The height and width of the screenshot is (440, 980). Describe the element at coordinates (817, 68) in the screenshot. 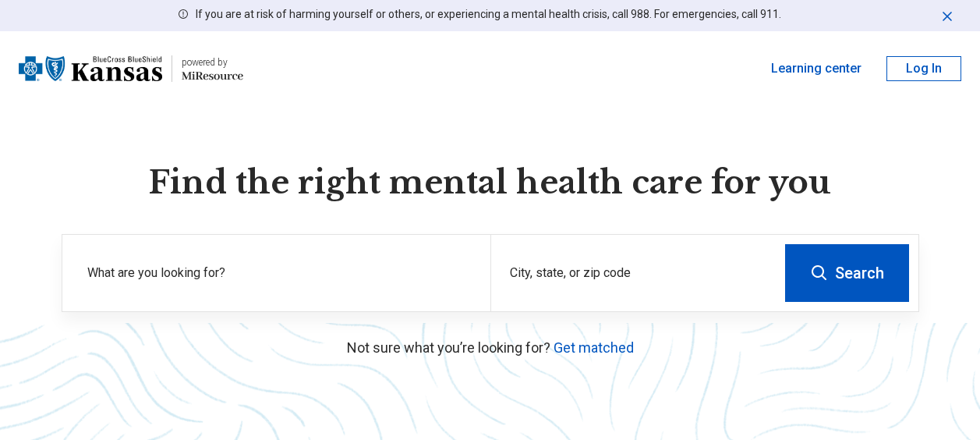

I see `a: Learning center` at that location.